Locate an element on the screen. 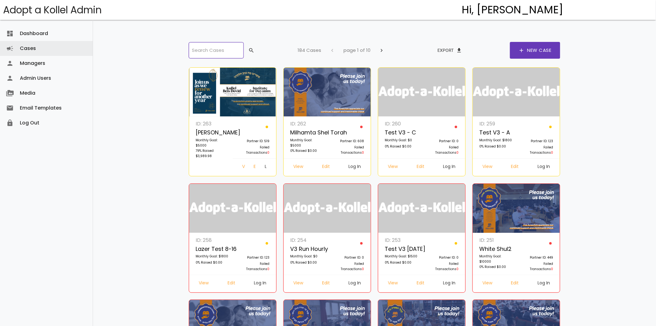 Image resolution: width=656 pixels, height=326 pixels. a: Partner ID: 449 Failed Transactions0 is located at coordinates (537, 255).